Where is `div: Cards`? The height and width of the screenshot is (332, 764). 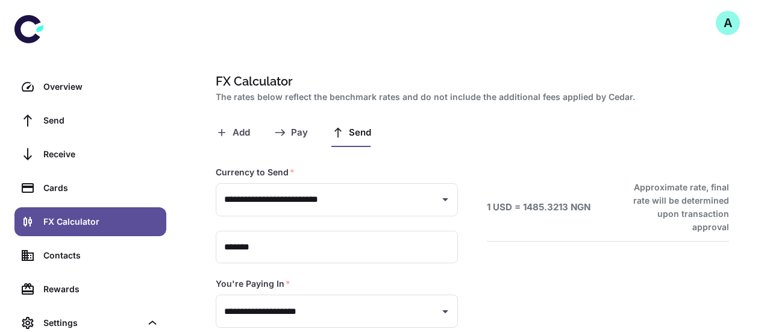 div: Cards is located at coordinates (101, 188).